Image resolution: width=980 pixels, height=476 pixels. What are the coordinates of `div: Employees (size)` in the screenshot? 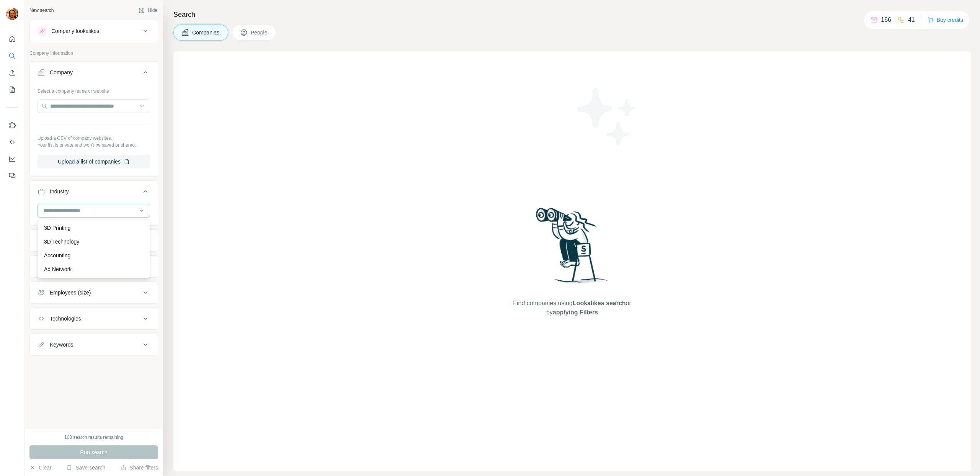 It's located at (70, 293).